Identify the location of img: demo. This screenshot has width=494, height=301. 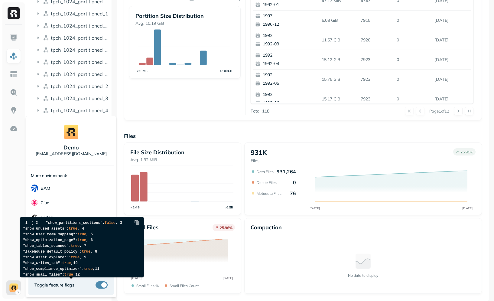
(71, 132).